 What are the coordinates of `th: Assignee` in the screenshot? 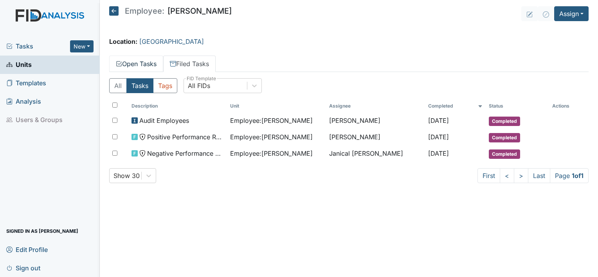 It's located at (375, 106).